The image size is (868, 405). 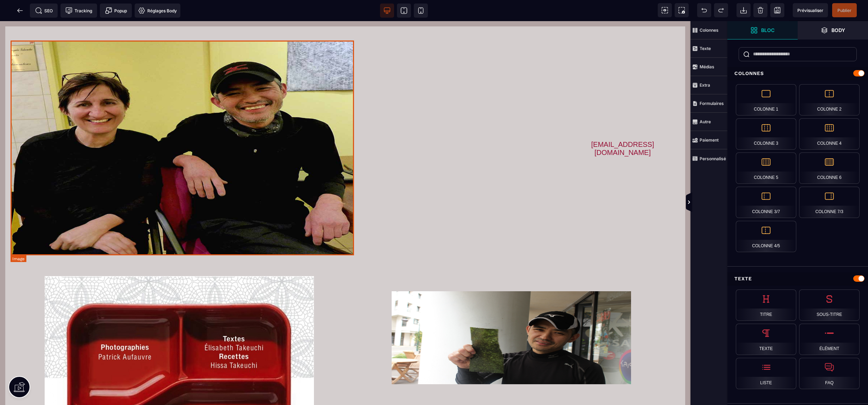 I want to click on span: Capture d'écran, so click(x=682, y=10).